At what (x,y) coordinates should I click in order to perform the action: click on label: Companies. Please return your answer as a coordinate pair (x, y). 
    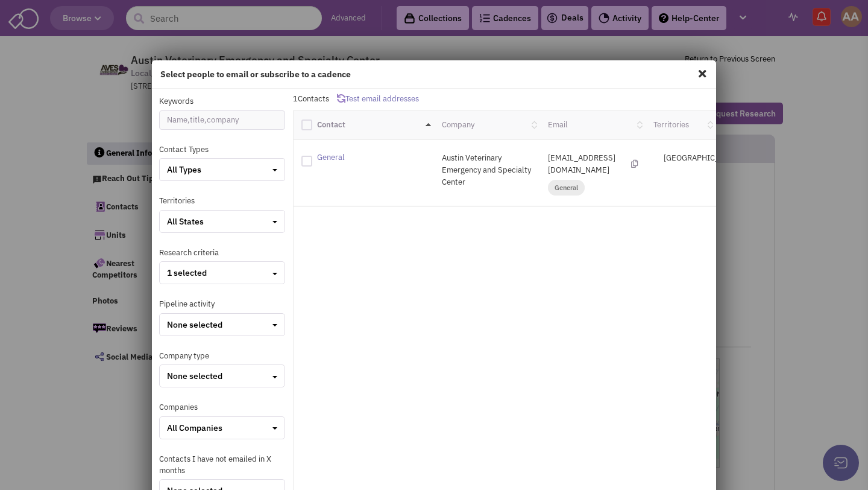
    Looking at the image, I should click on (178, 408).